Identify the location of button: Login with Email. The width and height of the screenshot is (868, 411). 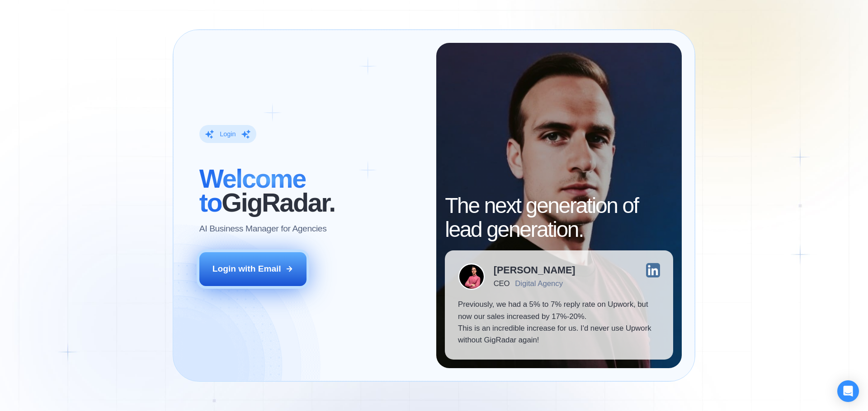
(253, 269).